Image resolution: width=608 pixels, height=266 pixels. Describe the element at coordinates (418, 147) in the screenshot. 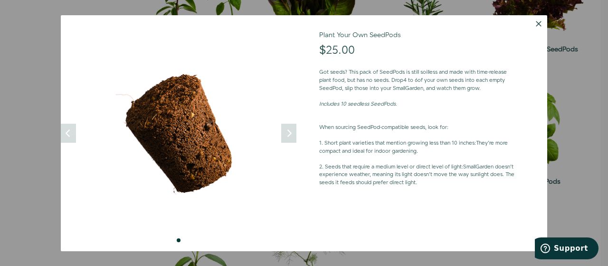

I see `p: They’re more compact and ideal for indoor gardening.` at that location.